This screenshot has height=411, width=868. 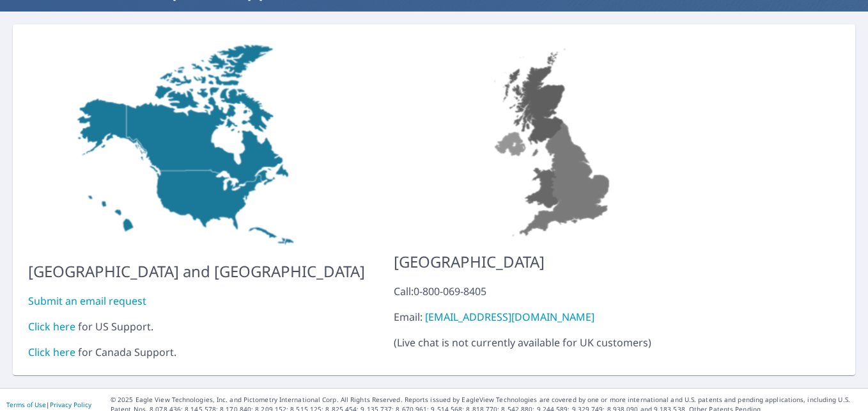 What do you see at coordinates (196, 327) in the screenshot?
I see `div: for US Support.` at bounding box center [196, 327].